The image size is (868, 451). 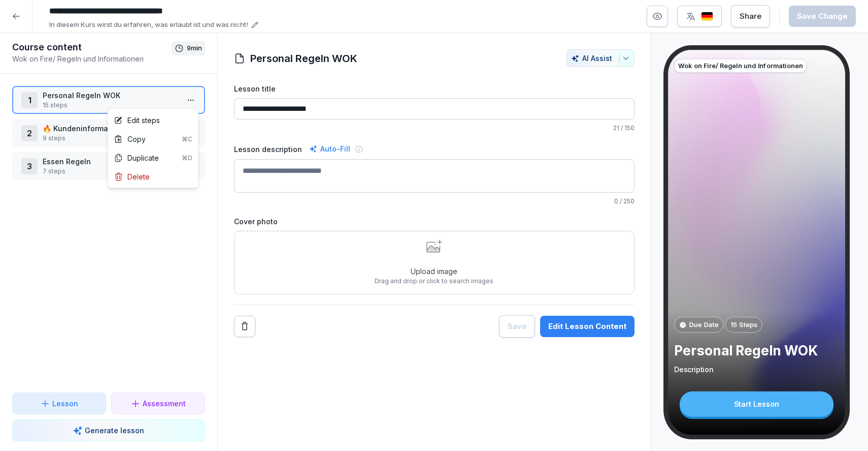 What do you see at coordinates (517, 326) in the screenshot?
I see `div: Save` at bounding box center [517, 326].